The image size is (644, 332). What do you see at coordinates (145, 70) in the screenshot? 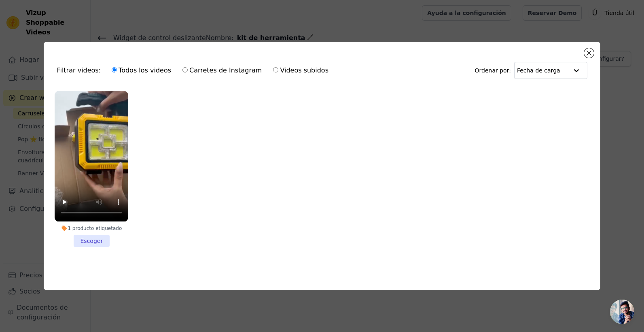
I see `font: Todos los videos` at bounding box center [145, 70].